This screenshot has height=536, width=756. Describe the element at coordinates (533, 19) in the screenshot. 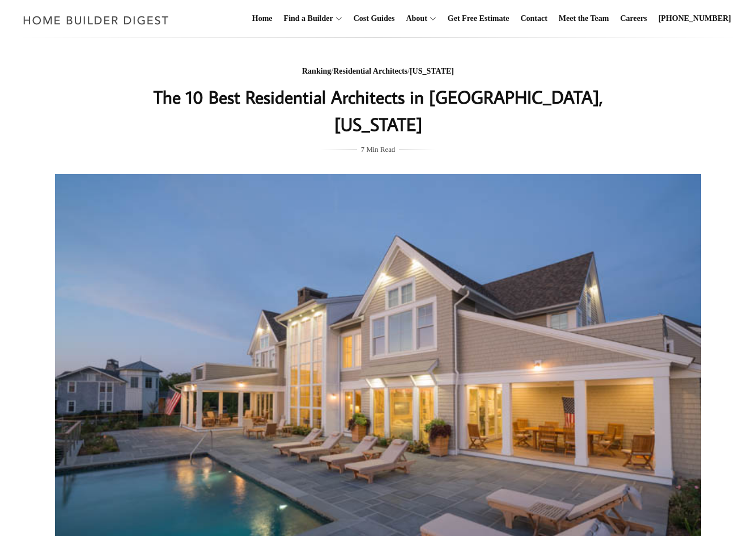

I see `a: Contact` at that location.